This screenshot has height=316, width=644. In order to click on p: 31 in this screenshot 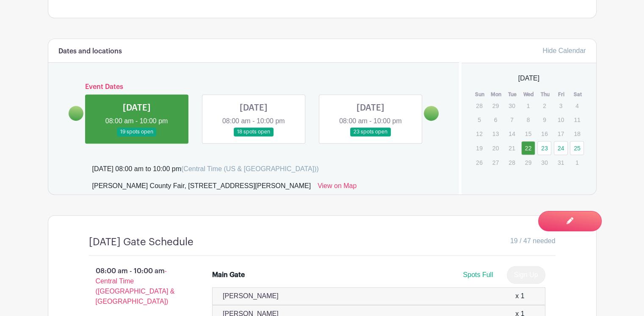, I will do `click(561, 162)`.